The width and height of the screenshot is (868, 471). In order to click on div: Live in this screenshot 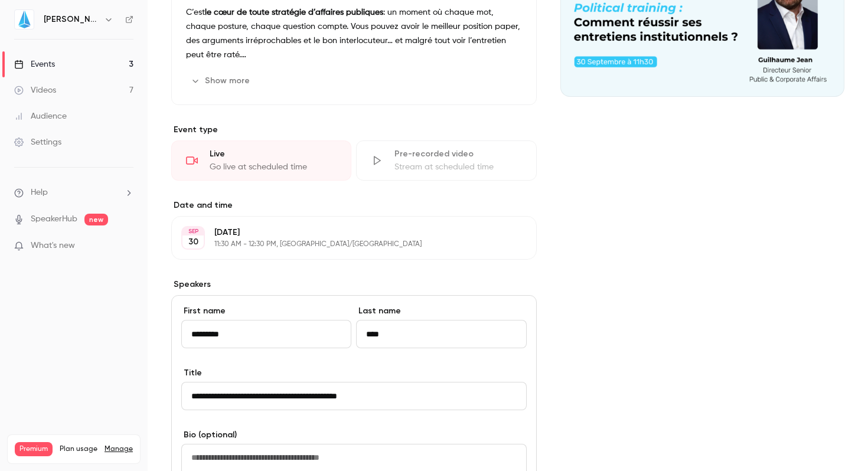, I will do `click(273, 154)`.